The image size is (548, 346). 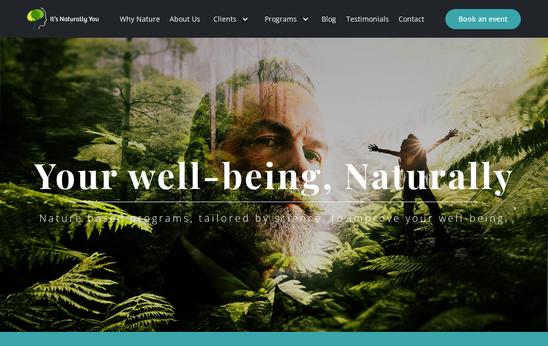 I want to click on h1: Your well-being, Naturally, so click(x=274, y=175).